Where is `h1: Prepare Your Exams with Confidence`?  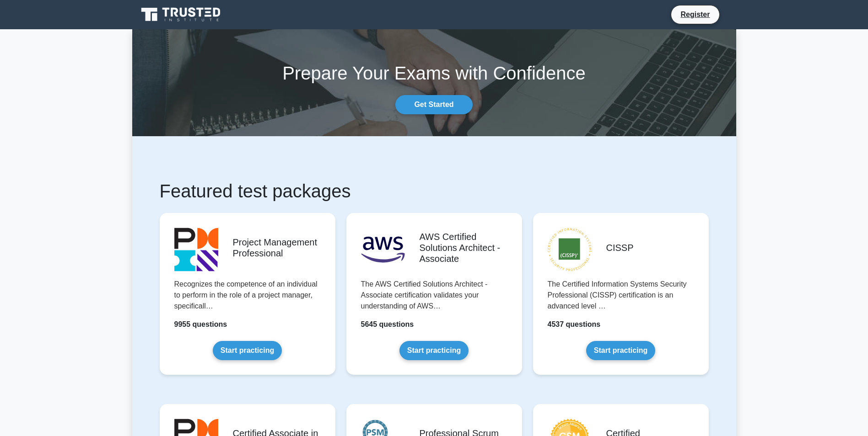
h1: Prepare Your Exams with Confidence is located at coordinates (434, 73).